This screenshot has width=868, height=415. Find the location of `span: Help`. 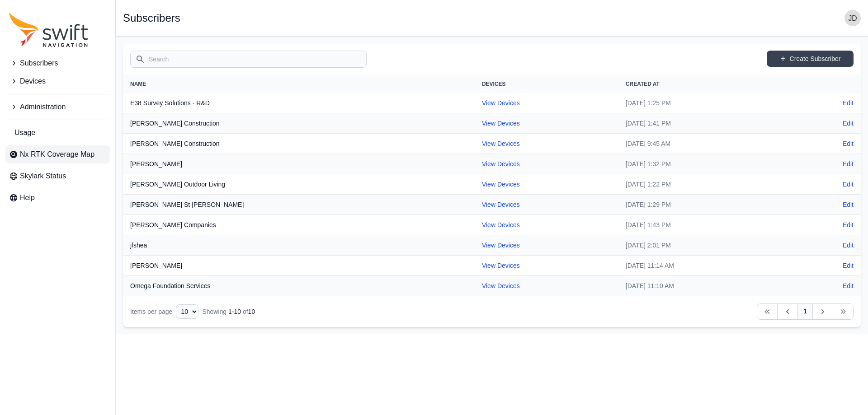

span: Help is located at coordinates (27, 198).